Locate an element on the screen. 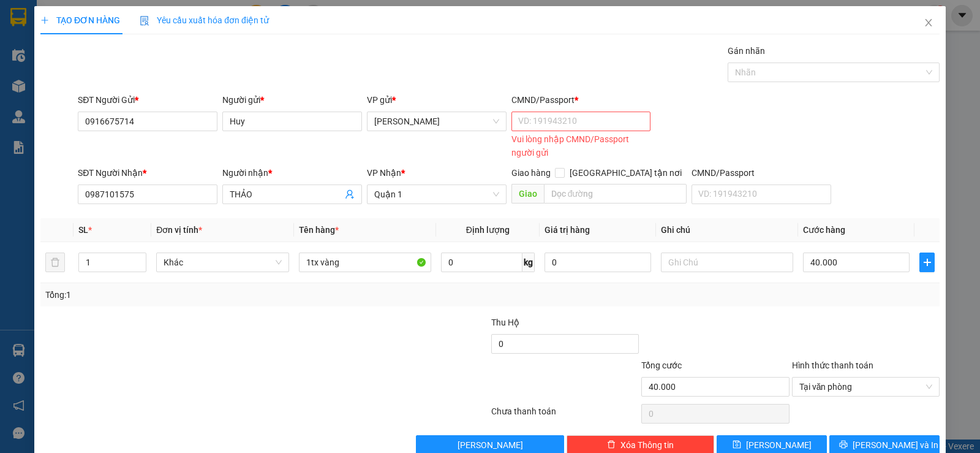  span: Phan Rang is located at coordinates (437, 121).